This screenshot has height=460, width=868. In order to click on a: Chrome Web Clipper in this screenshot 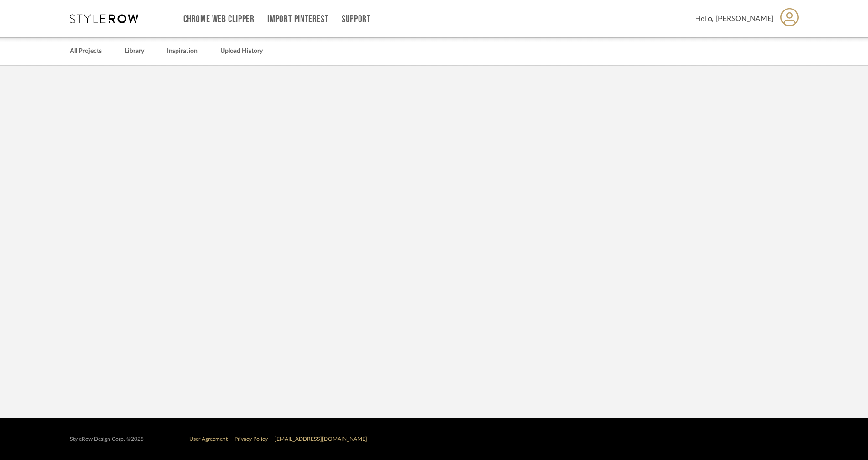, I will do `click(219, 19)`.